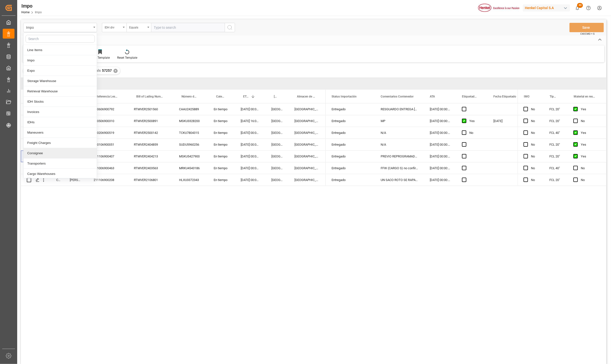 This screenshot has height=364, width=611. Describe the element at coordinates (397, 97) in the screenshot. I see `span: Comentarios Contenedor` at that location.